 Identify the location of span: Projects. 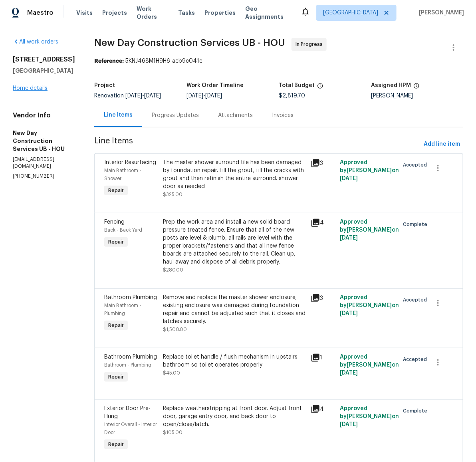
(114, 13).